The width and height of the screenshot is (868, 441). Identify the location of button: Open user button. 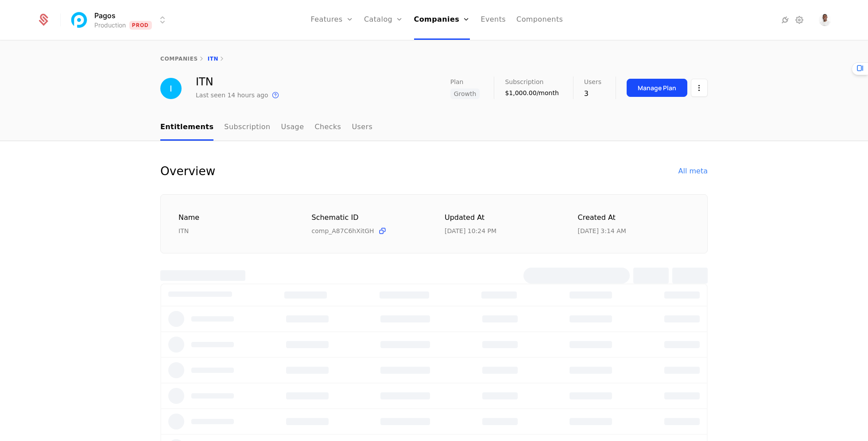
(825, 20).